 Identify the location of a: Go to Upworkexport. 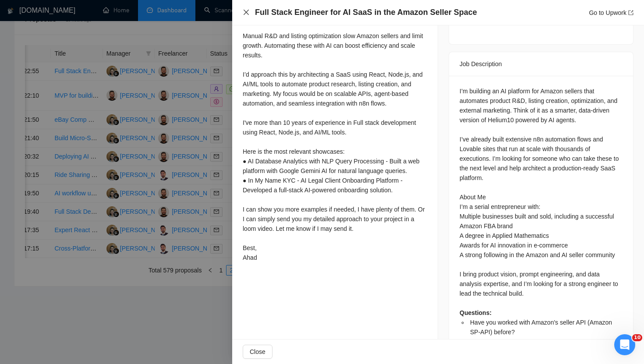
(611, 13).